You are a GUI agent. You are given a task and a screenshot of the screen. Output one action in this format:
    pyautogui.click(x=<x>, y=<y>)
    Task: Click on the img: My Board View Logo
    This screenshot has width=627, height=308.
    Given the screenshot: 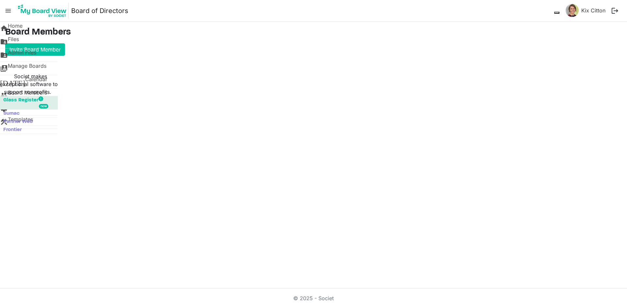 What is the action you would take?
    pyautogui.click(x=42, y=11)
    